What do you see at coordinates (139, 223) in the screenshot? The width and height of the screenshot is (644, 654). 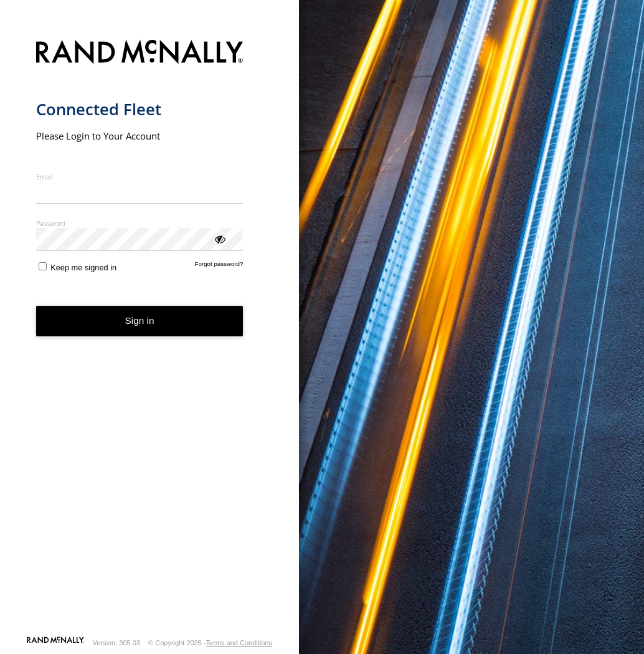 I see `label: Password` at bounding box center [139, 223].